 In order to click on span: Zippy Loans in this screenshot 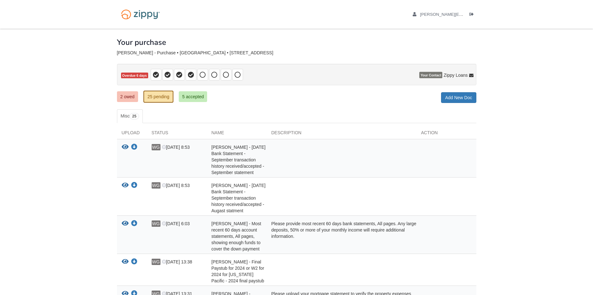, I will do `click(456, 75)`.